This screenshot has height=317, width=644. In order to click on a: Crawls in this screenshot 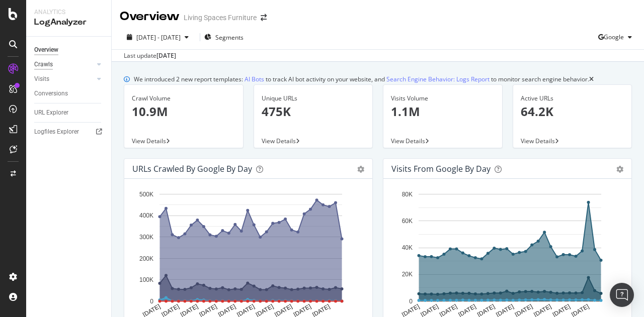, I will do `click(64, 64)`.